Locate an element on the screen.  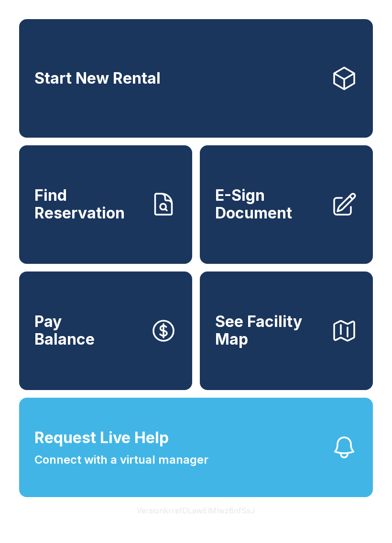
span: E-Sign Document is located at coordinates (269, 204).